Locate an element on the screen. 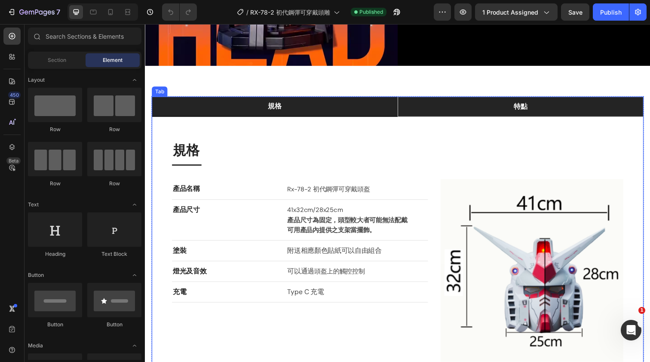 This screenshot has height=362, width=650. img: Alt Image is located at coordinates (395, 252).